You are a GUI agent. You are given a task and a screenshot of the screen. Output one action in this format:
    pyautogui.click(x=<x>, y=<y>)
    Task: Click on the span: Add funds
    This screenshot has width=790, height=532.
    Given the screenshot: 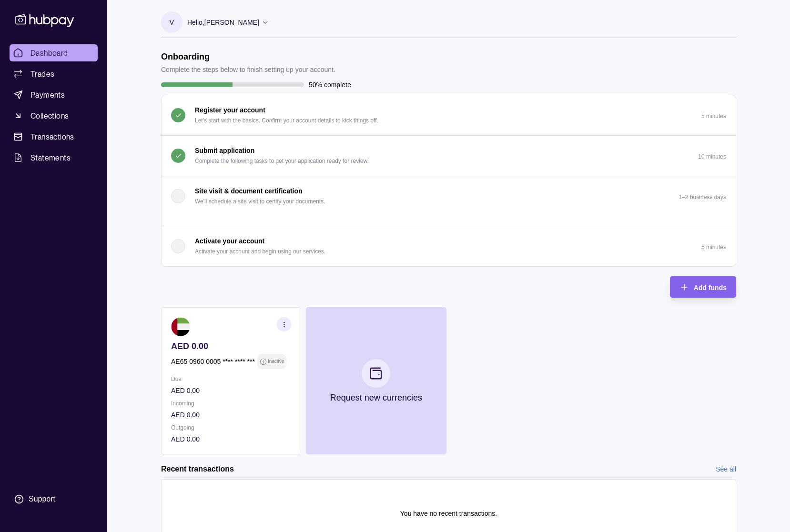 What is the action you would take?
    pyautogui.click(x=710, y=288)
    